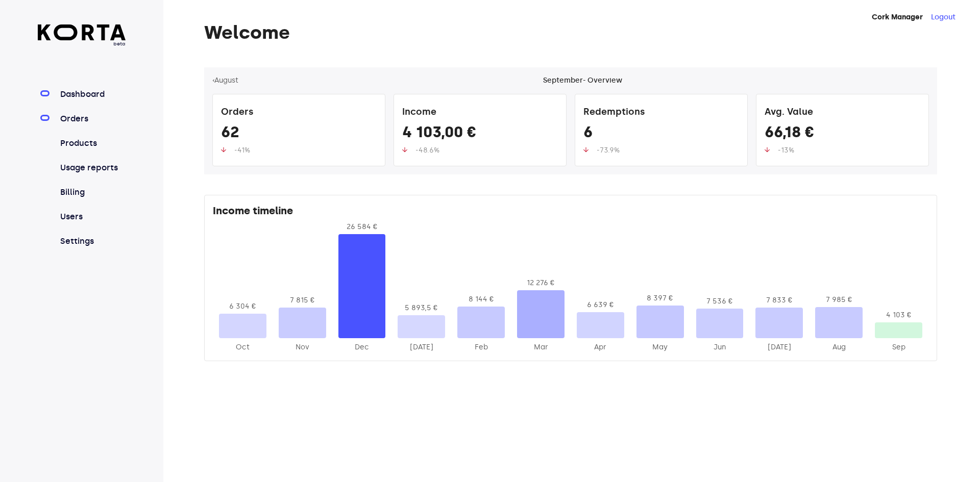 Image resolution: width=980 pixels, height=482 pixels. I want to click on strong: Cork Manager, so click(897, 17).